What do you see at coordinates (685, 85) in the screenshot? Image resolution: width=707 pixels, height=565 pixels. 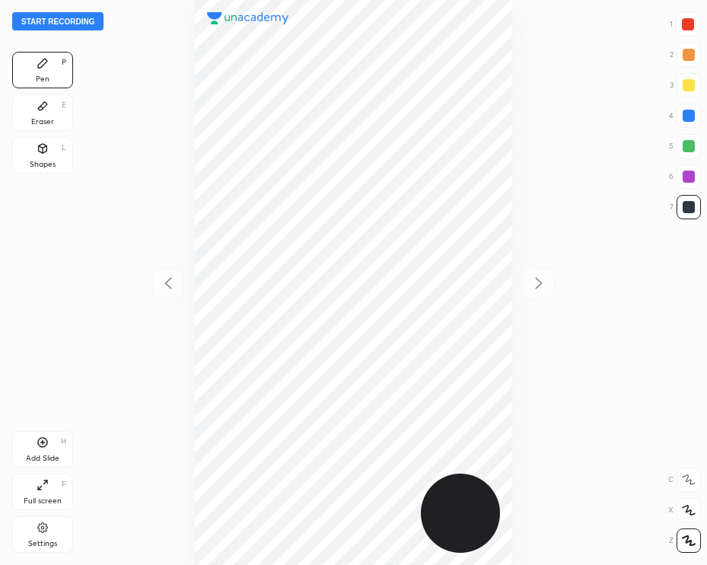 I see `div: 3` at bounding box center [685, 85].